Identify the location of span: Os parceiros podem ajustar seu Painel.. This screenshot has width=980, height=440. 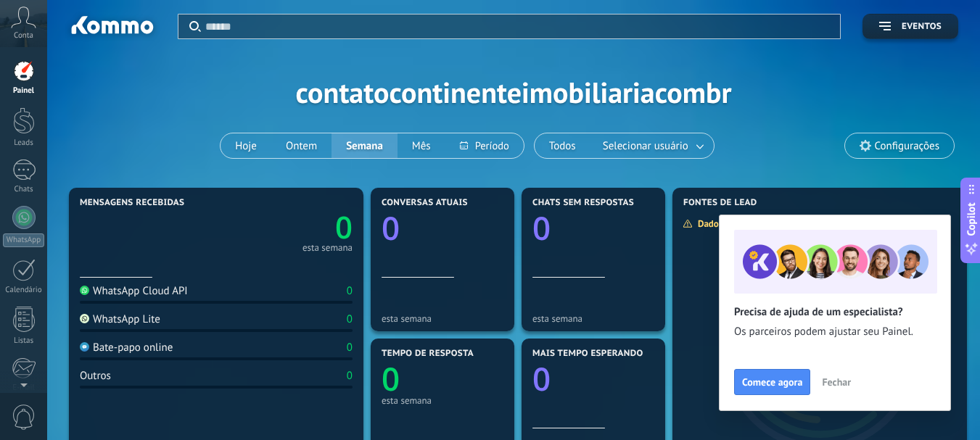
(835, 332).